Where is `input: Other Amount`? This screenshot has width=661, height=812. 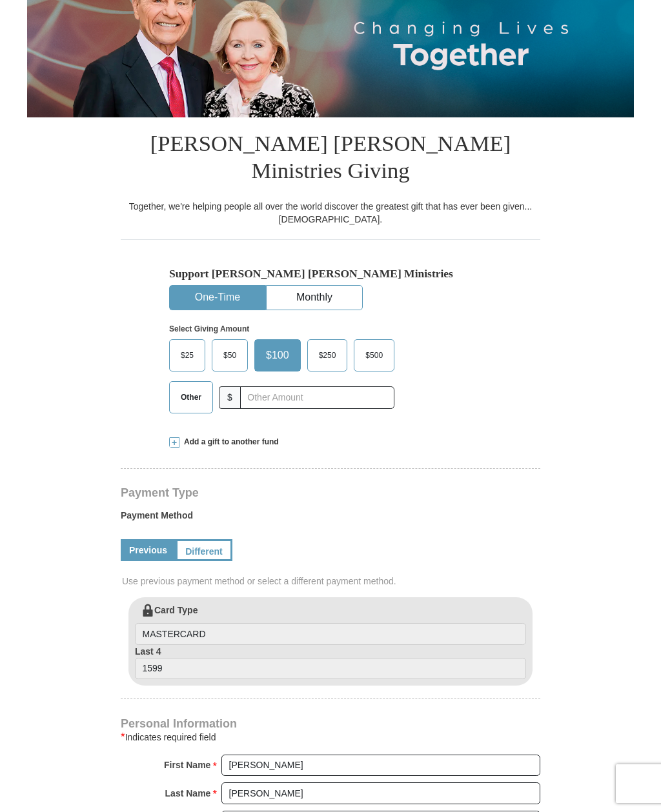 input: Other Amount is located at coordinates (317, 397).